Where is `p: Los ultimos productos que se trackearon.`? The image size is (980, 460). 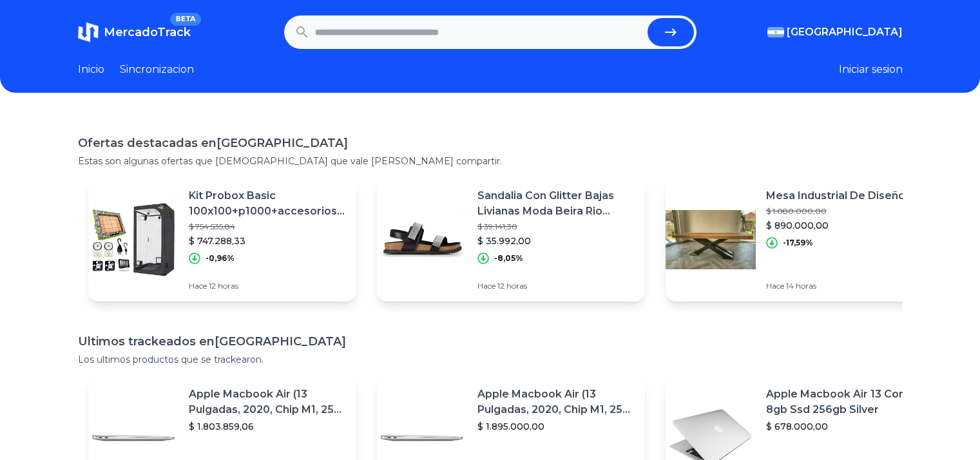
p: Los ultimos productos que se trackearon. is located at coordinates (490, 360).